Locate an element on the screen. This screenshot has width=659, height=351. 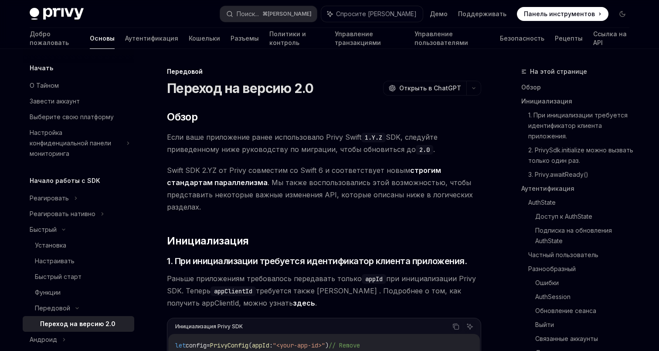
a: О Тайном is located at coordinates (79, 85).